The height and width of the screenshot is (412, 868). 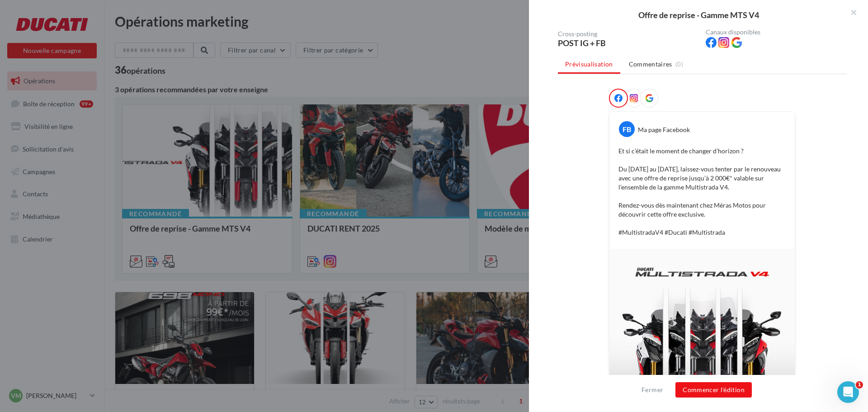 I want to click on div: FB, so click(x=627, y=129).